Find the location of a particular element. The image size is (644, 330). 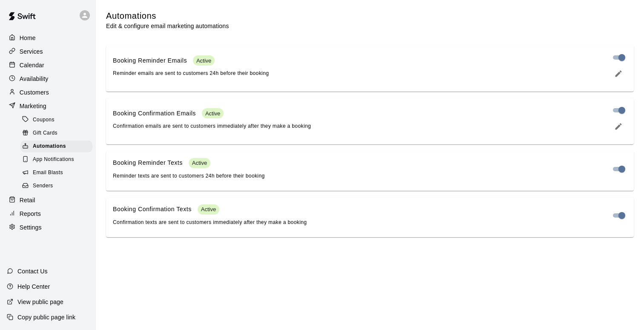

a: Calendar is located at coordinates (47, 65).